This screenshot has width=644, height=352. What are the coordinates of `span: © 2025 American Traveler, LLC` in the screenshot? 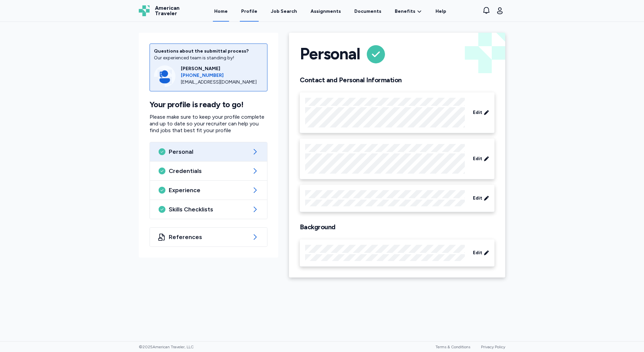 It's located at (166, 347).